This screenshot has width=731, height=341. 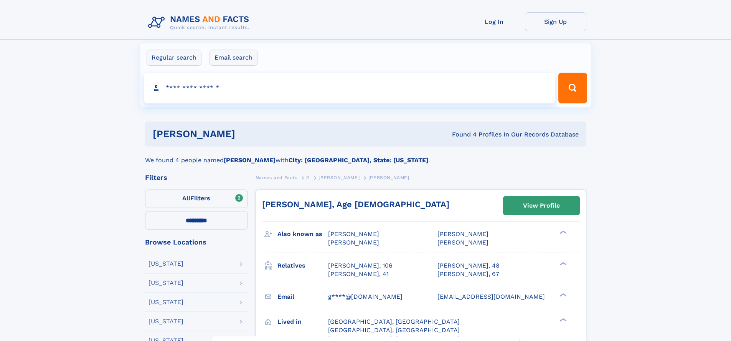 What do you see at coordinates (308, 177) in the screenshot?
I see `span: G` at bounding box center [308, 177].